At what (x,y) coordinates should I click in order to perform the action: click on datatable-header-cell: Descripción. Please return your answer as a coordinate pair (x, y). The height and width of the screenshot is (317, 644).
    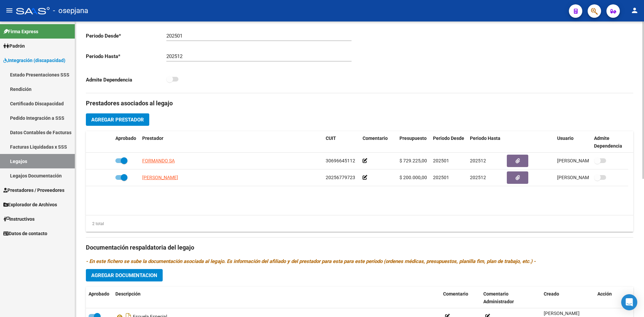
    Looking at the image, I should click on (276, 298).